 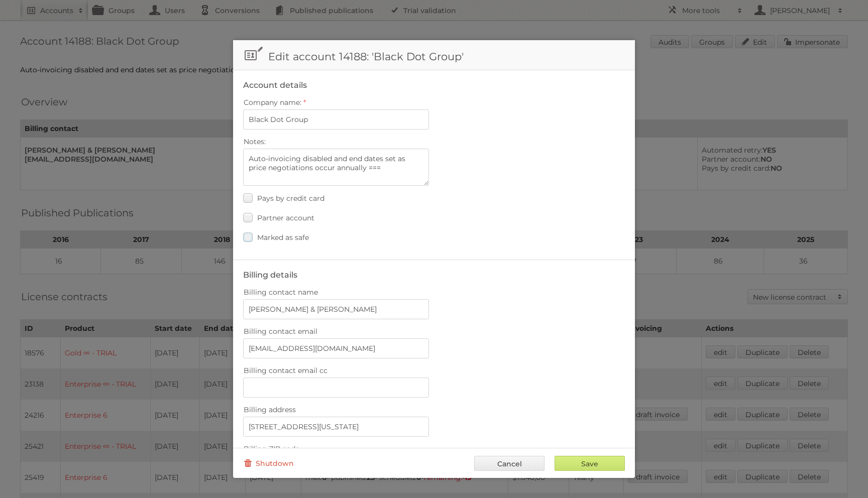 I want to click on legend: Account details, so click(x=275, y=85).